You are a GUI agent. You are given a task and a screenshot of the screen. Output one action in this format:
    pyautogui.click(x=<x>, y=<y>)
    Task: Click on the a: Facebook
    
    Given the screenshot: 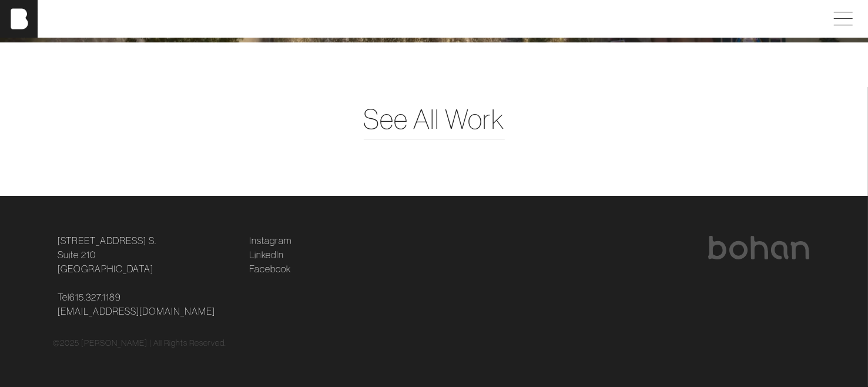 What is the action you would take?
    pyautogui.click(x=271, y=269)
    